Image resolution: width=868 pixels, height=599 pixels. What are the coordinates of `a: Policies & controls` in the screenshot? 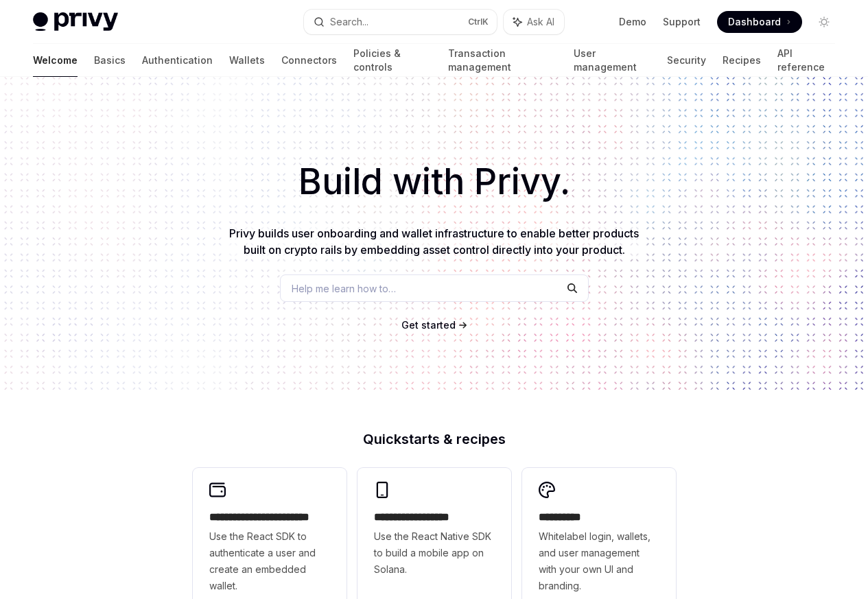 It's located at (393, 61).